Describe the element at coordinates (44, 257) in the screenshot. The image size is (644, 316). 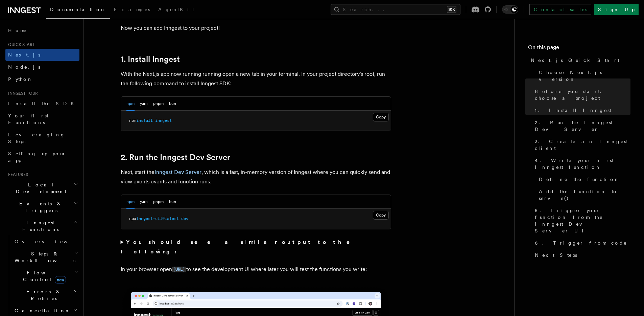
I see `span: Steps & Workflows` at that location.